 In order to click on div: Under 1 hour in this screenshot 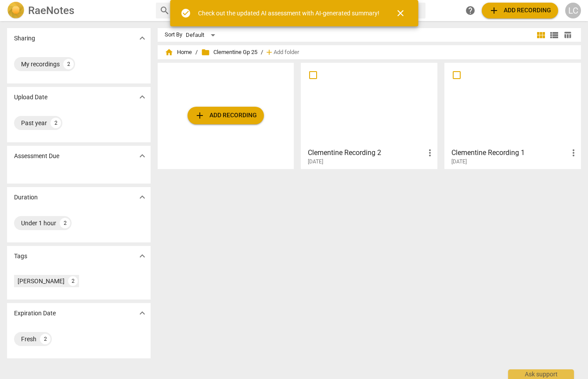, I will do `click(39, 223)`.